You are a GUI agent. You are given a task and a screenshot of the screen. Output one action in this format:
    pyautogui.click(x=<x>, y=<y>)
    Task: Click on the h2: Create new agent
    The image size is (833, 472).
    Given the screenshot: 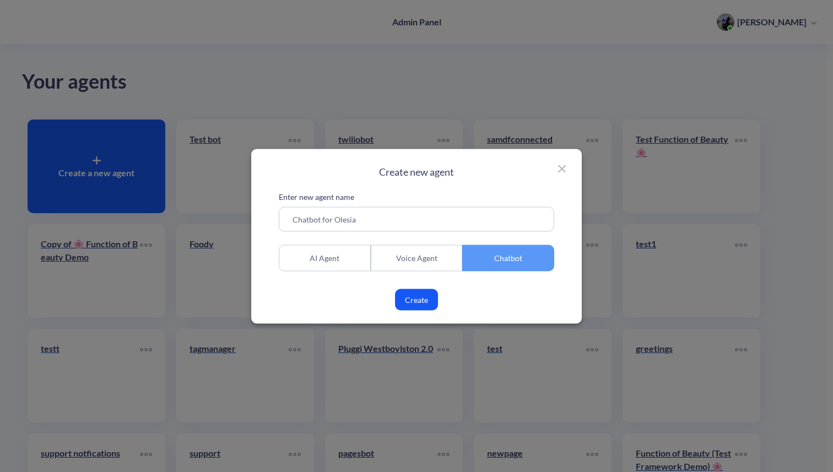 What is the action you would take?
    pyautogui.click(x=416, y=171)
    